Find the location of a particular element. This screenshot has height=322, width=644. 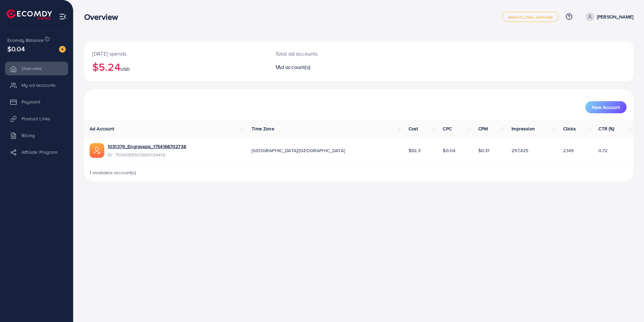

span: CPM is located at coordinates (484, 129).